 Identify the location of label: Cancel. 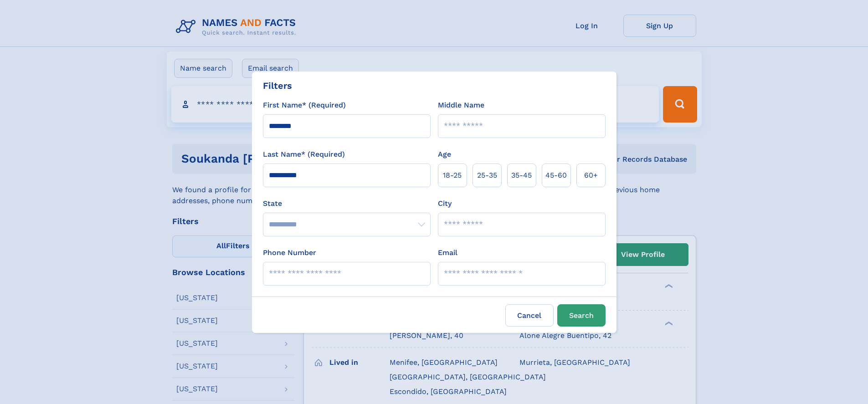
(530, 315).